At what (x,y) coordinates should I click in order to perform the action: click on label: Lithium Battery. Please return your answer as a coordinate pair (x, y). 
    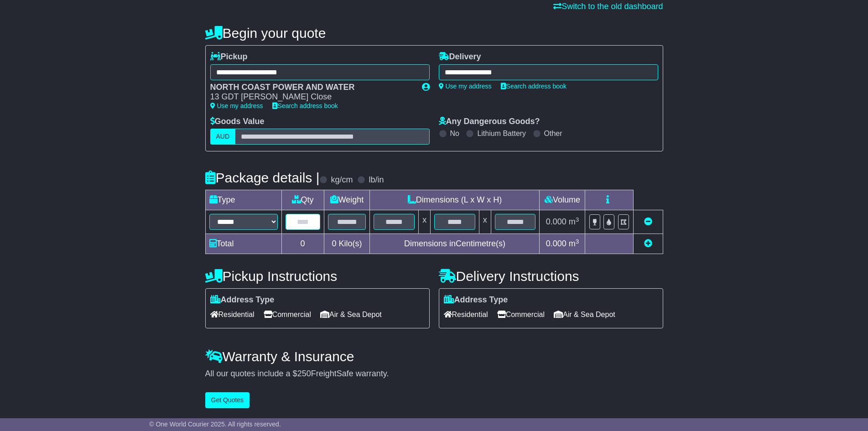
    Looking at the image, I should click on (501, 133).